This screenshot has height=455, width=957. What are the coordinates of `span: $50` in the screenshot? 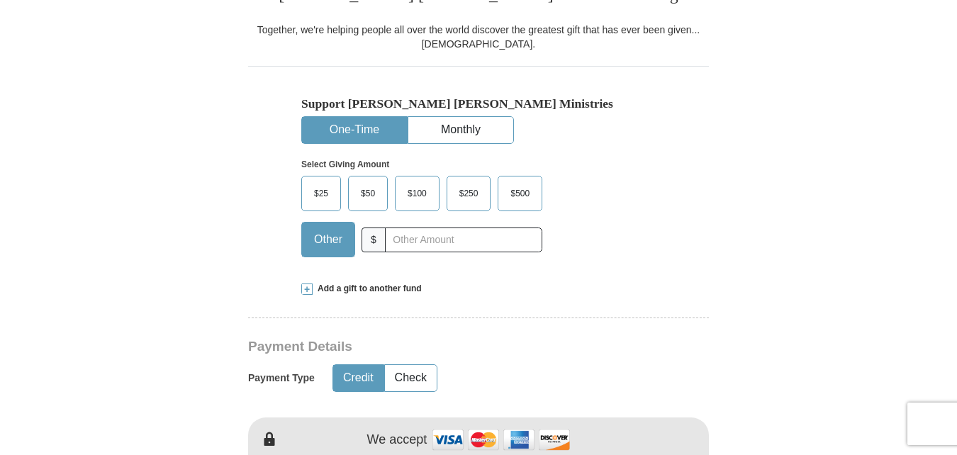 It's located at (368, 194).